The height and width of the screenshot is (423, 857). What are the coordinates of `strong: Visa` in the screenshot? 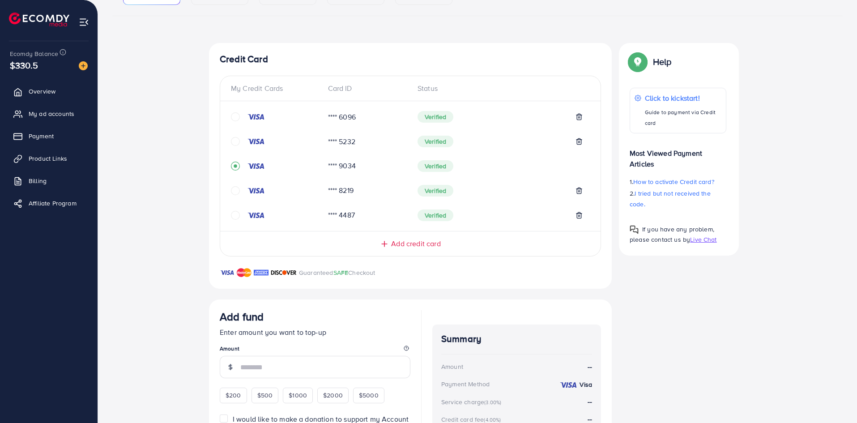 It's located at (586, 384).